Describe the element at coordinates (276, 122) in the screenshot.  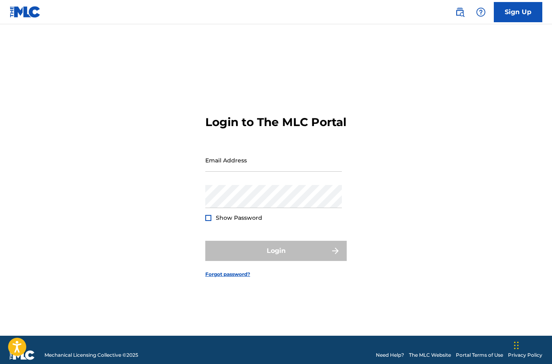
I see `h3: Login to The MLC Portal` at that location.